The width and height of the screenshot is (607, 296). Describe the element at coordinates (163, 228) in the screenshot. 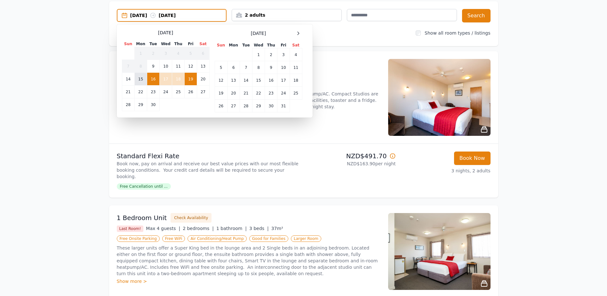

I see `span: Max 4 guests |` at that location.